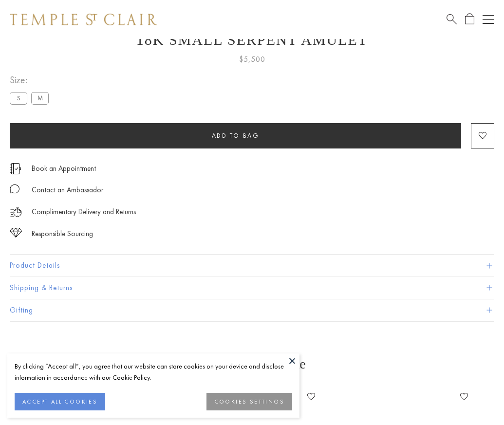 This screenshot has height=425, width=504. What do you see at coordinates (252, 266) in the screenshot?
I see `button: Product Details` at bounding box center [252, 266].